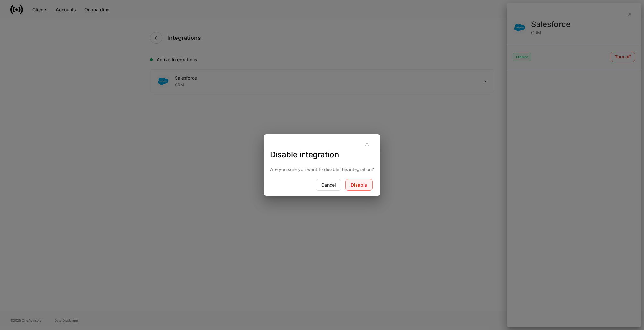 The height and width of the screenshot is (330, 644). What do you see at coordinates (328, 185) in the screenshot?
I see `div: Cancel` at bounding box center [328, 185].